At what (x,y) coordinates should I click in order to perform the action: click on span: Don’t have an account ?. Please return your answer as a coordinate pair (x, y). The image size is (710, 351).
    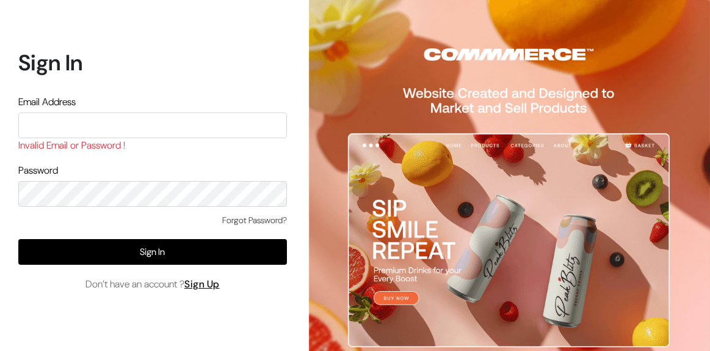
    Looking at the image, I should click on (153, 284).